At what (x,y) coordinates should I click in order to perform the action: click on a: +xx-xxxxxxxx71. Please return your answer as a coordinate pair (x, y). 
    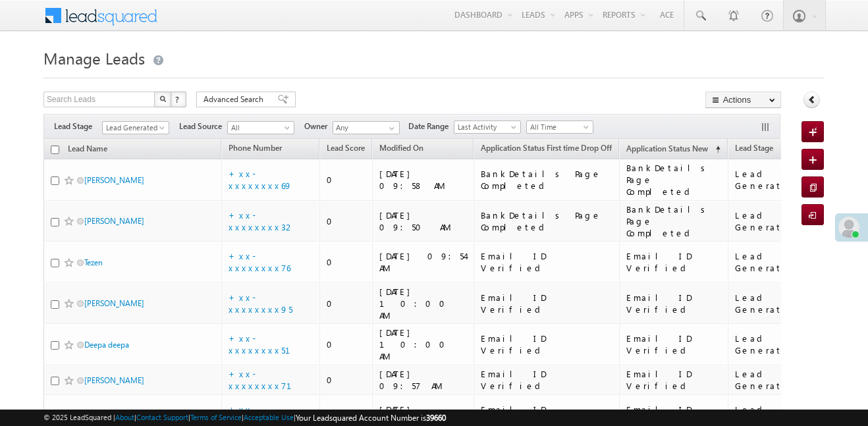
    Looking at the image, I should click on (268, 379).